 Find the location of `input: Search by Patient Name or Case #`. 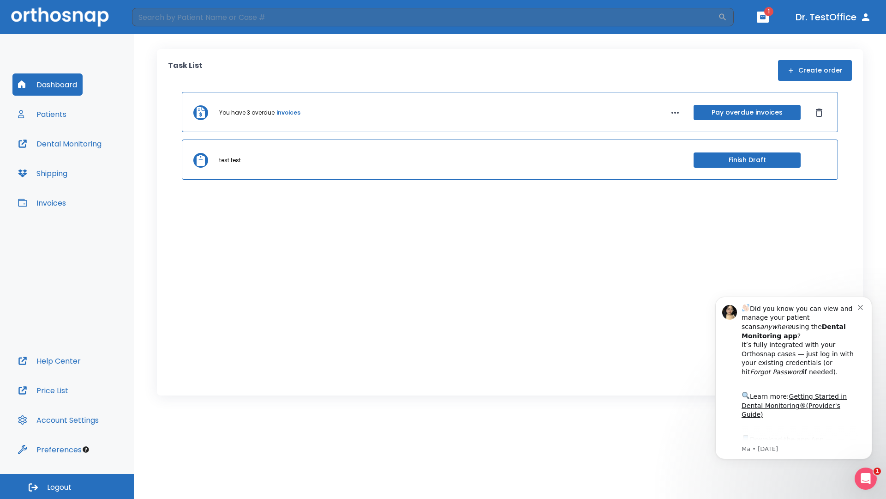

input: Search by Patient Name or Case # is located at coordinates (425, 17).